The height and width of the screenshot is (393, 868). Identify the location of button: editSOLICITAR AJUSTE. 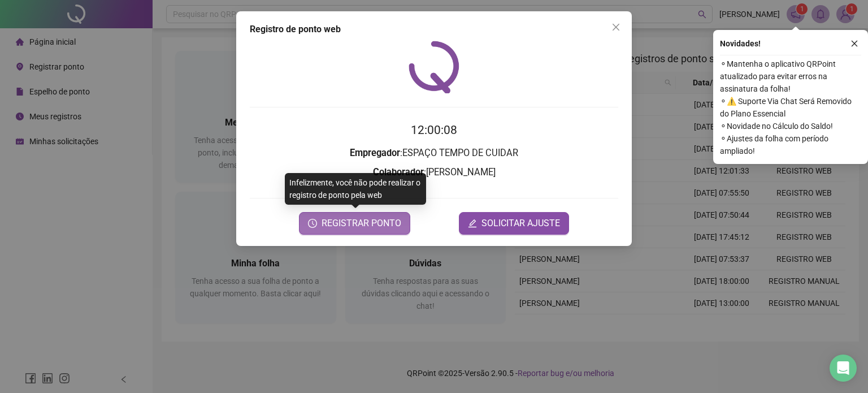
(514, 224).